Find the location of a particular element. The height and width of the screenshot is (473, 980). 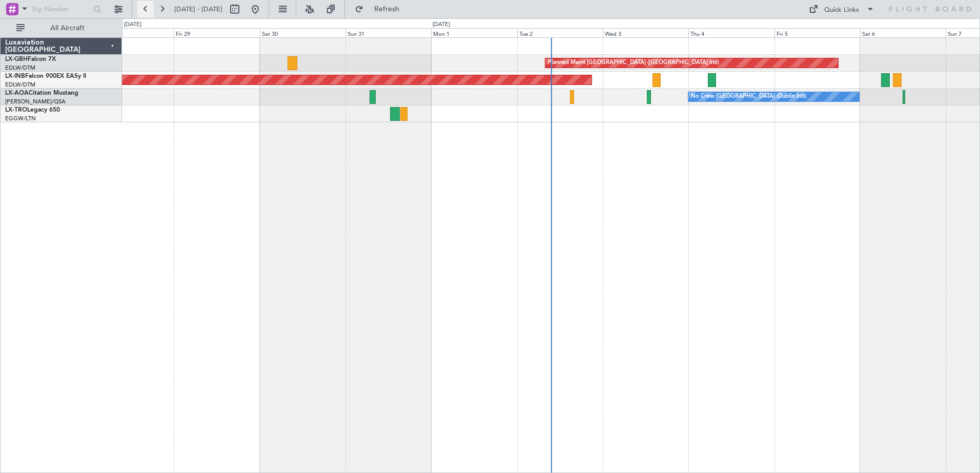

div: Sat 6 is located at coordinates (902, 33).